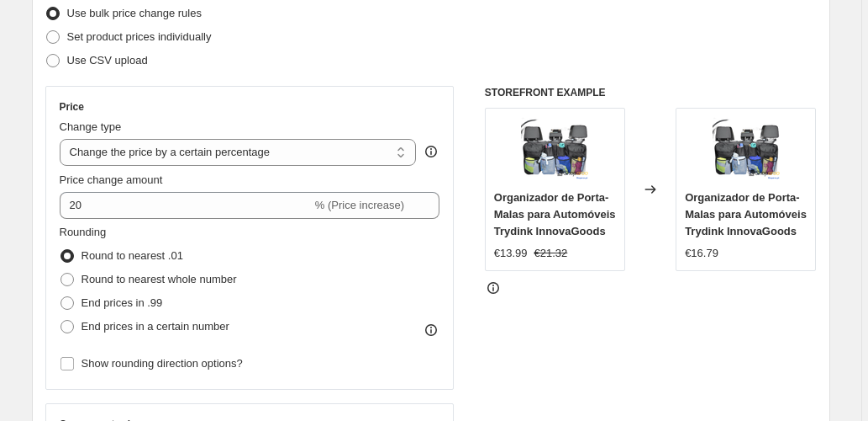 This screenshot has width=868, height=421. What do you see at coordinates (71, 107) in the screenshot?
I see `h3: Price` at bounding box center [71, 107].